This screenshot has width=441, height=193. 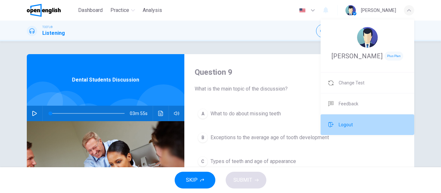 I want to click on img: Profile picture, so click(x=368, y=37).